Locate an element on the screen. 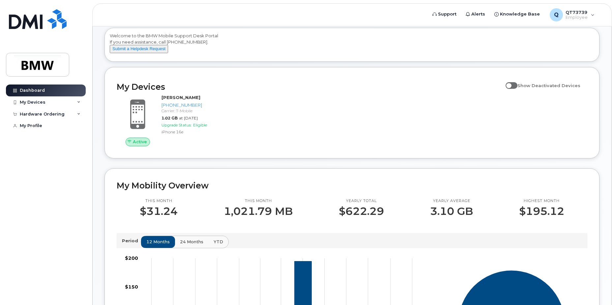 The width and height of the screenshot is (615, 305). span: Show Deactivated Devices is located at coordinates (549, 85).